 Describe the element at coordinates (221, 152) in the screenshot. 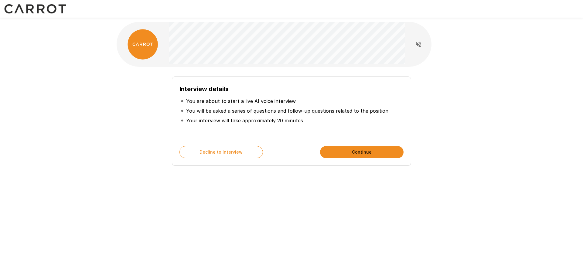

I see `button: Decline to Interview` at that location.